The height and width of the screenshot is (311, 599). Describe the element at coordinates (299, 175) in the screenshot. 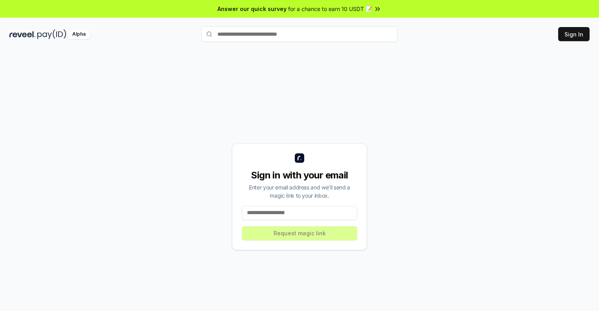

I see `div: Sign in with your email` at that location.